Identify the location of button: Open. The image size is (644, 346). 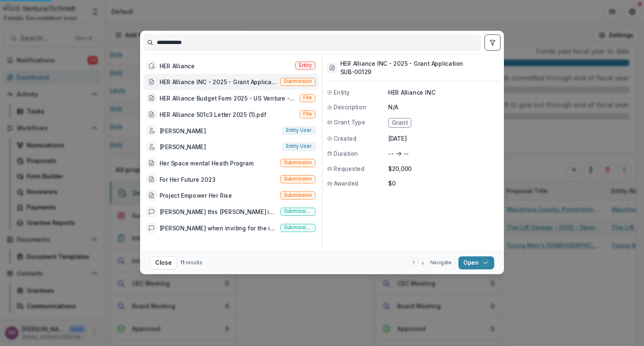
(476, 262).